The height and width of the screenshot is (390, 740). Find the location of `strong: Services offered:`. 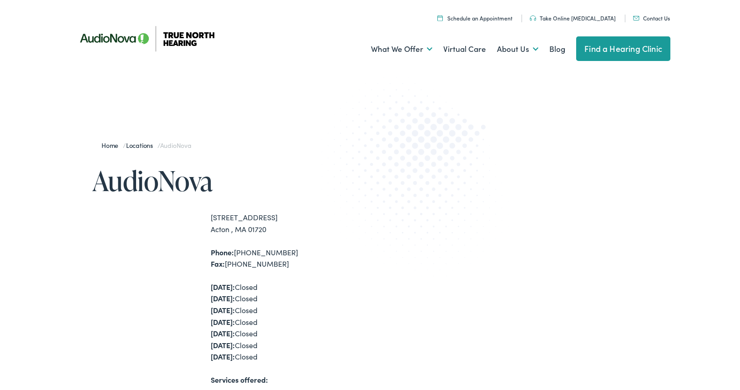

strong: Services offered: is located at coordinates (239, 379).